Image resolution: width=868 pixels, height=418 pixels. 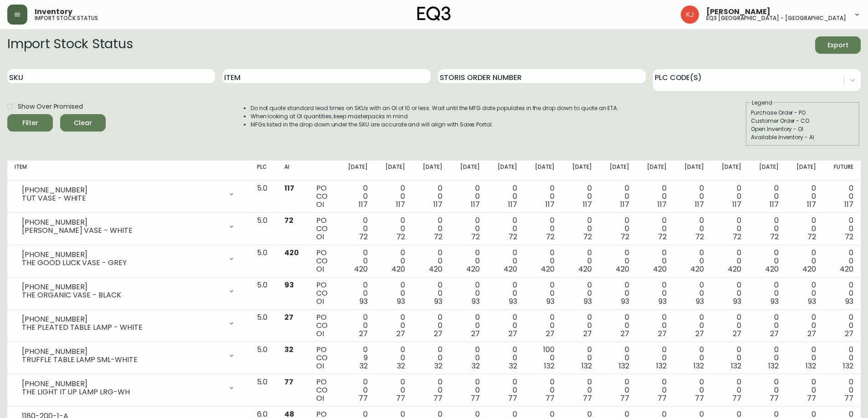 What do you see at coordinates (30, 123) in the screenshot?
I see `button: Filter` at bounding box center [30, 123].